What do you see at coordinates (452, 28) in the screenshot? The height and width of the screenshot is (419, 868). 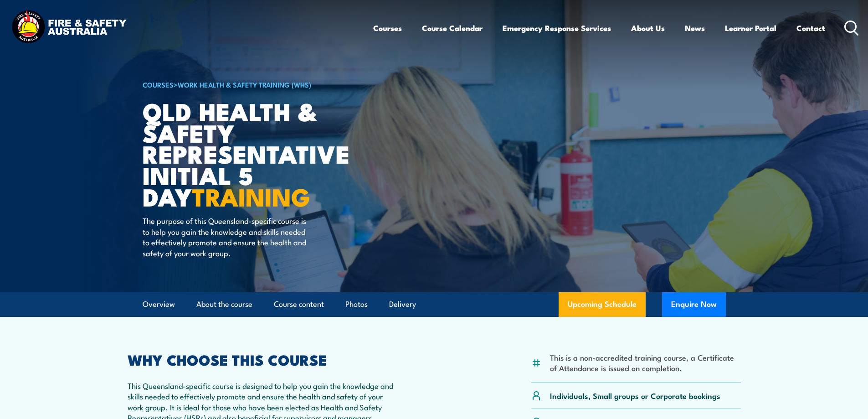 I see `a: Course Calendar` at bounding box center [452, 28].